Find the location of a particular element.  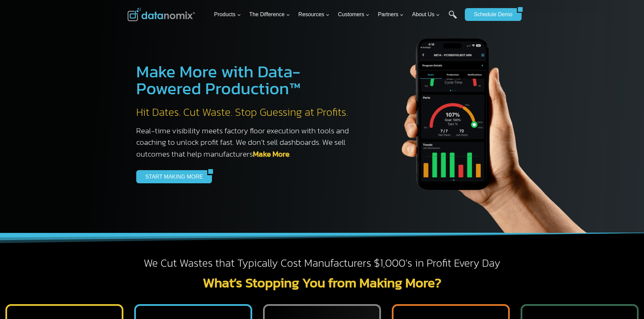

h2: We Cut Wastes that Typically Cost Manufacturers $1,000’s in Profit Every Day is located at coordinates (322, 263).